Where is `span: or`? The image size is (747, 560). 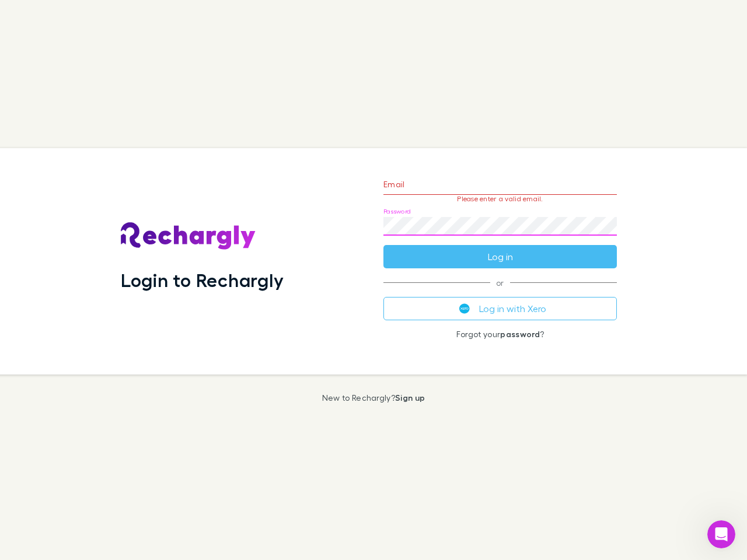
span: or is located at coordinates (500, 282).